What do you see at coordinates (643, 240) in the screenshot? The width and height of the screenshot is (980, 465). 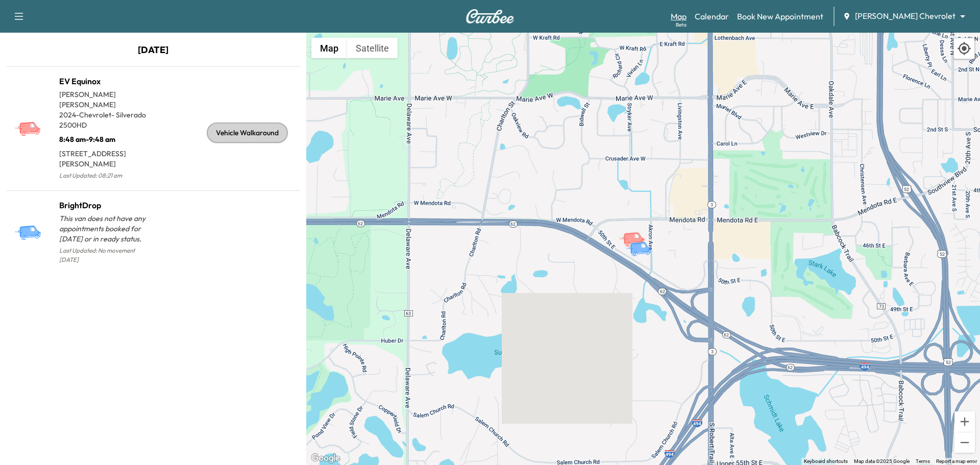 I see `gmp-advanced-marker: BrightDrop` at bounding box center [643, 240].